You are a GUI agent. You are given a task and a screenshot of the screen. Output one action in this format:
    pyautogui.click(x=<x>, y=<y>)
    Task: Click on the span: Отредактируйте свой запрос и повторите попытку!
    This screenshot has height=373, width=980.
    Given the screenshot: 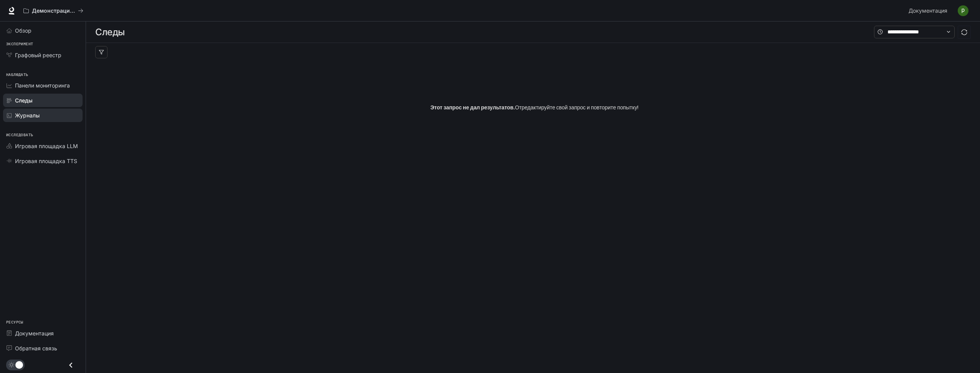 What is the action you would take?
    pyautogui.click(x=535, y=107)
    